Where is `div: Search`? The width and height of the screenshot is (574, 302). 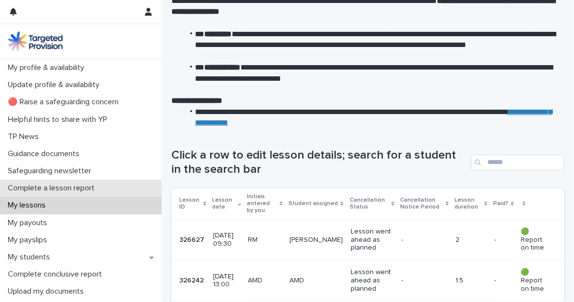 div: Search is located at coordinates (518, 163).